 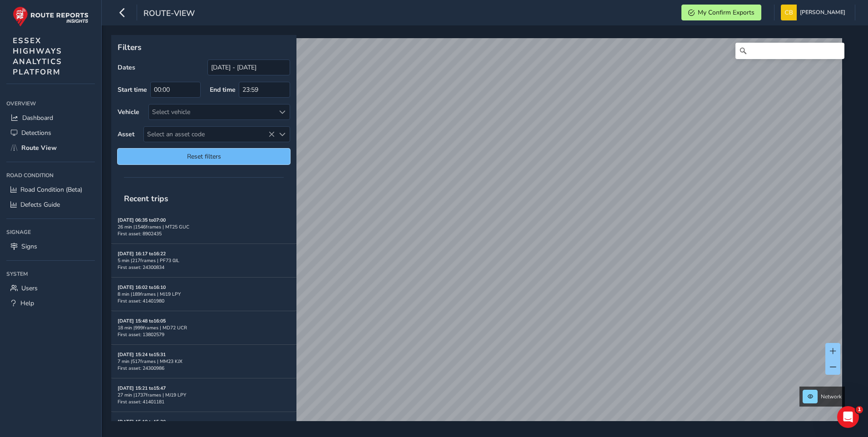 I want to click on div: 5 min | 217 frames | PF73 0JL, so click(x=204, y=260).